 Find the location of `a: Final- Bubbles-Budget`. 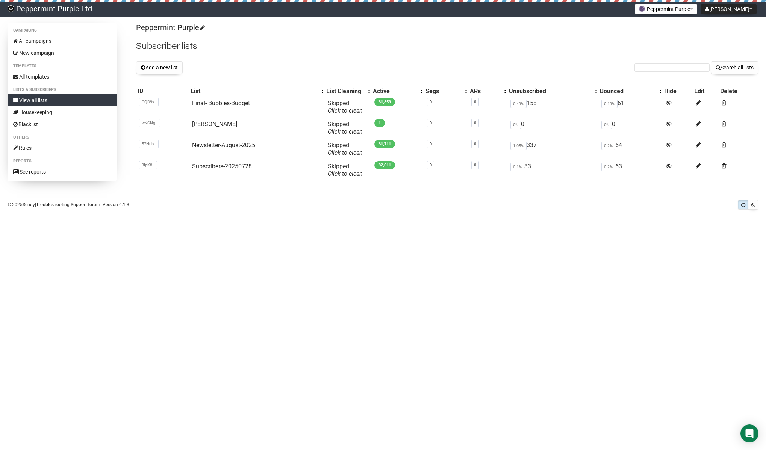

a: Final- Bubbles-Budget is located at coordinates (221, 103).